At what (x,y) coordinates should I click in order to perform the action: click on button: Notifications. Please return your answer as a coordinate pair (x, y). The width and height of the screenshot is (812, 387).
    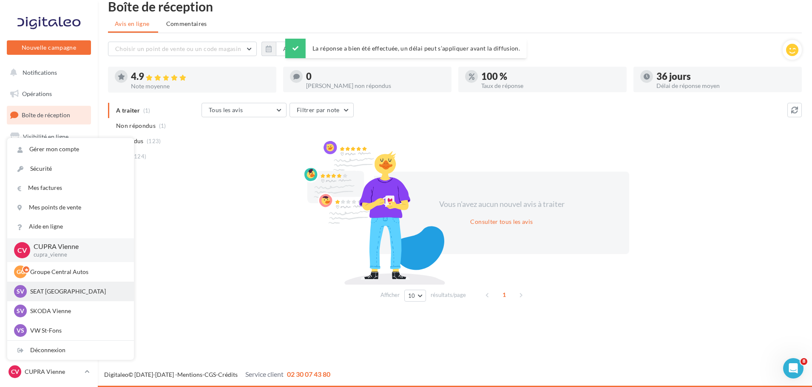
    Looking at the image, I should click on (47, 73).